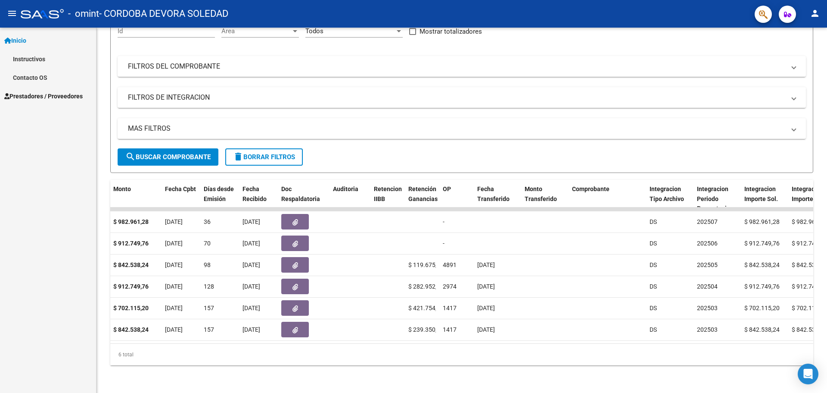  I want to click on mat-panel-title: FILTROS DEL COMPROBANTE, so click(457, 66).